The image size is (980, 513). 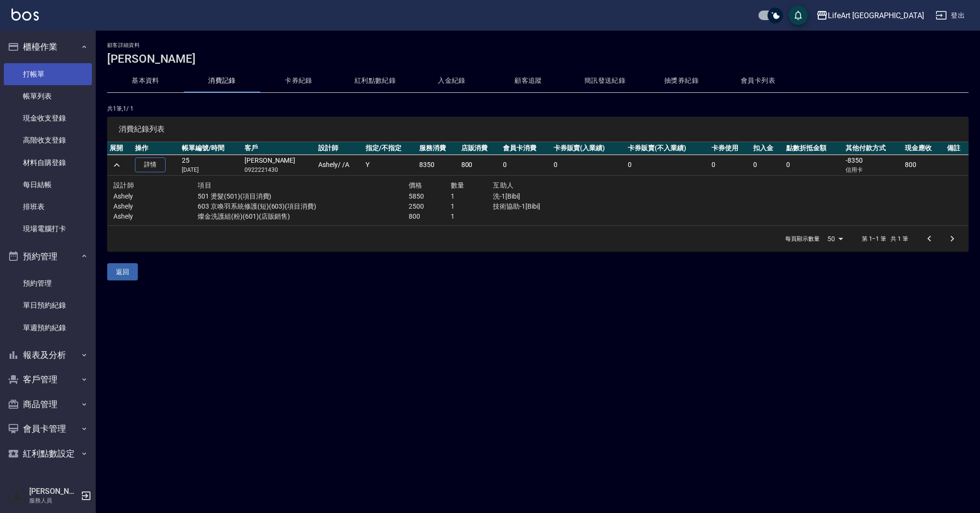 What do you see at coordinates (279, 148) in the screenshot?
I see `th: 客戶` at bounding box center [279, 148].